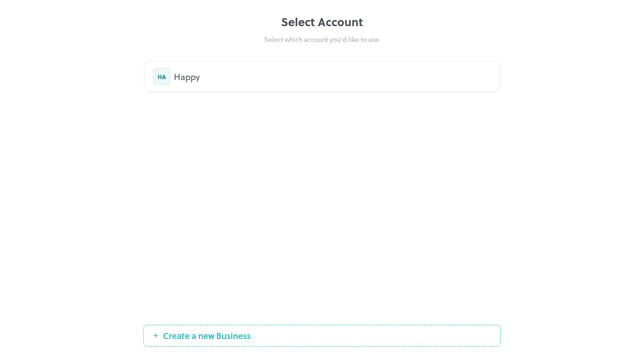  I want to click on div: Select Account, so click(322, 22).